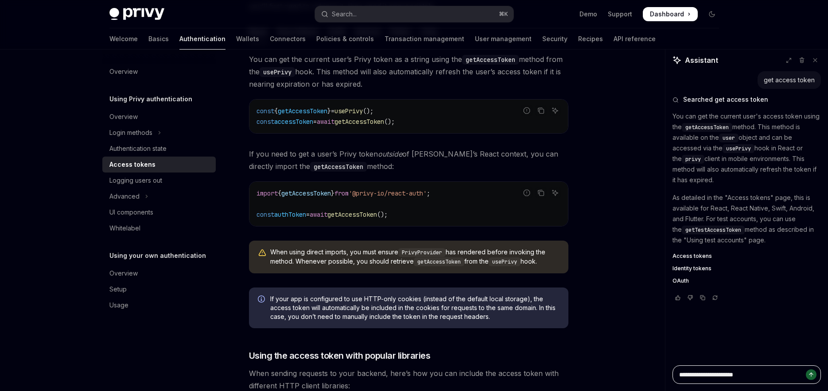  I want to click on a: Demo, so click(588, 14).